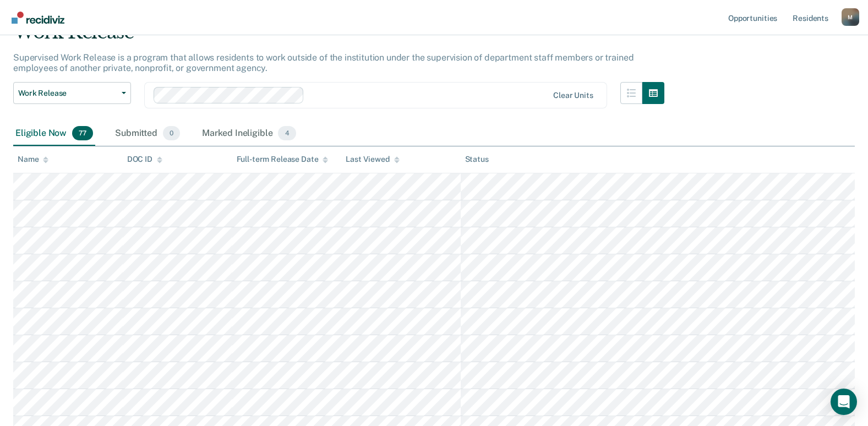  Describe the element at coordinates (54, 134) in the screenshot. I see `div: Eligible Now77` at that location.